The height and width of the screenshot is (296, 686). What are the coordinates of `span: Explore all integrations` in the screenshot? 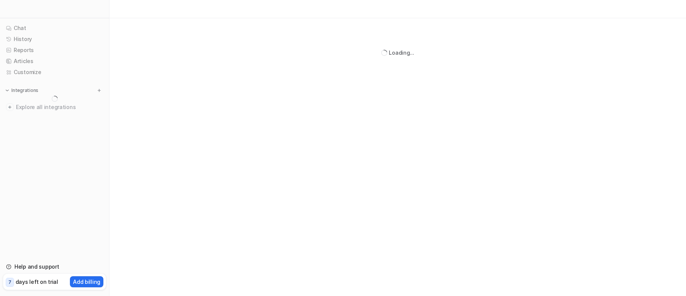 It's located at (59, 107).